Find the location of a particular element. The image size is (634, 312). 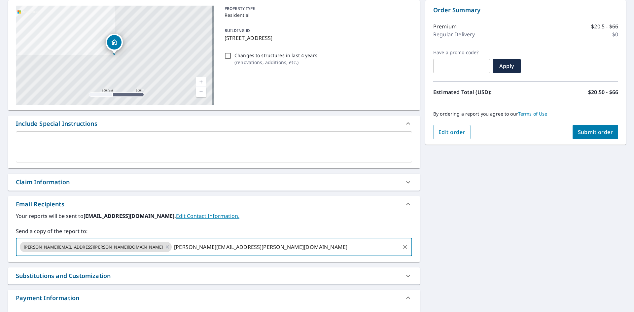

a: Current Level 17, Zoom Out is located at coordinates (201, 92).